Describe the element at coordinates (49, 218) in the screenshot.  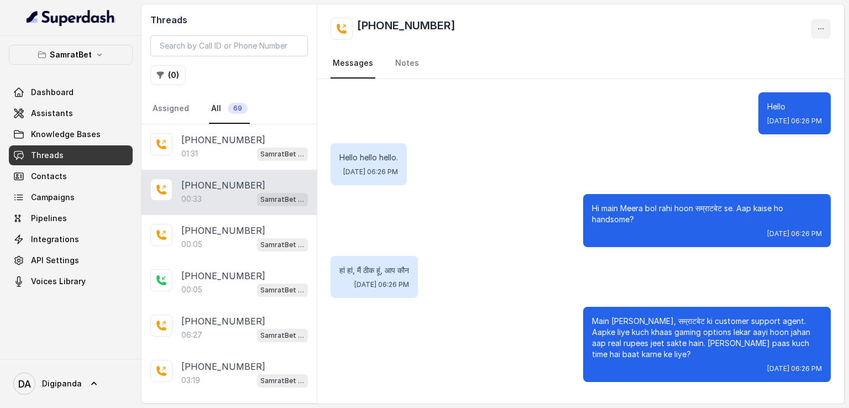
I see `span: Pipelines` at that location.